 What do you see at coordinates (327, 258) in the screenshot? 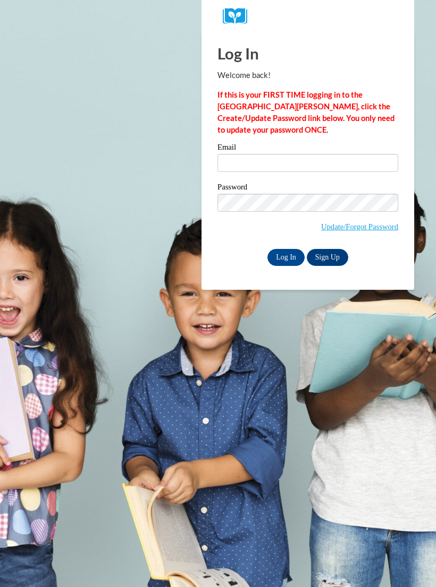
I see `a: Sign Up` at bounding box center [327, 258].